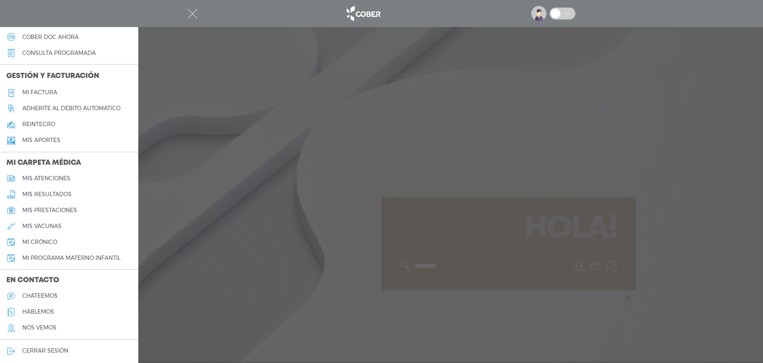 Image resolution: width=763 pixels, height=363 pixels. Describe the element at coordinates (59, 53) in the screenshot. I see `h5: consulta programada` at that location.